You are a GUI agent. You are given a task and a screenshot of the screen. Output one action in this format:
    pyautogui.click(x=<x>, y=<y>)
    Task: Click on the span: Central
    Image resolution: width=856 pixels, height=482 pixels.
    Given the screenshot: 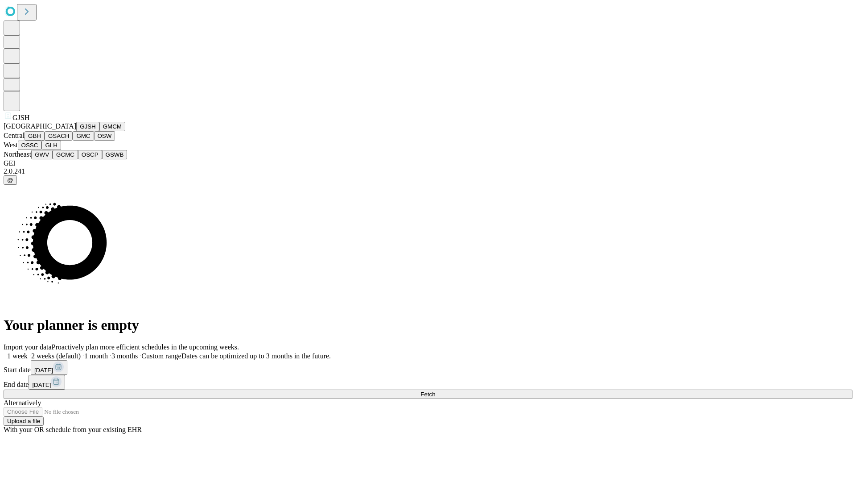 What is the action you would take?
    pyautogui.click(x=14, y=135)
    